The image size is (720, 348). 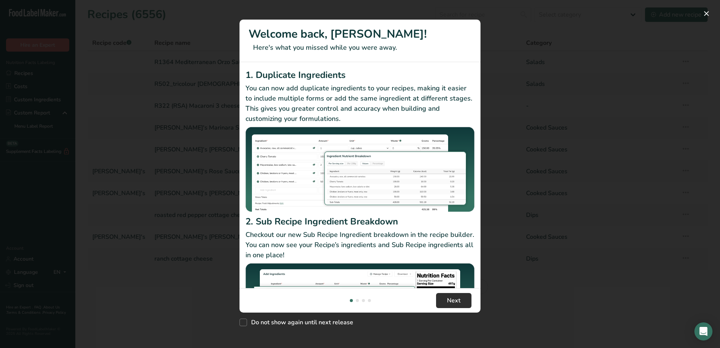 I want to click on h2: 2. Sub Recipe Ingredient Breakdown, so click(x=360, y=222).